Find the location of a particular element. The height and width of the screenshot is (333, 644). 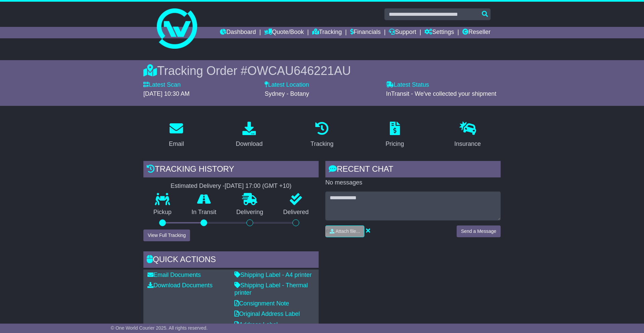

p: No messages is located at coordinates (413, 183).